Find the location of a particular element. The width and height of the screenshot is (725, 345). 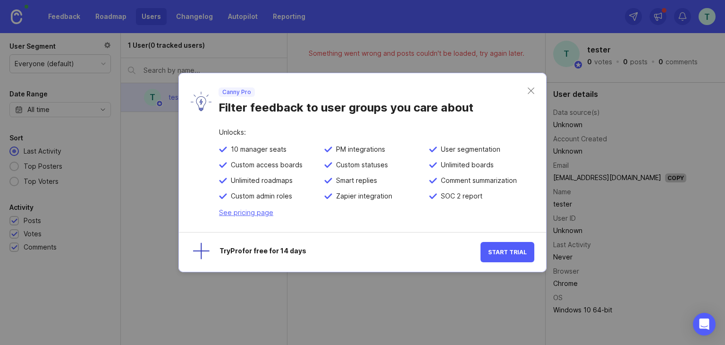

span: User segmentation is located at coordinates (469, 149).